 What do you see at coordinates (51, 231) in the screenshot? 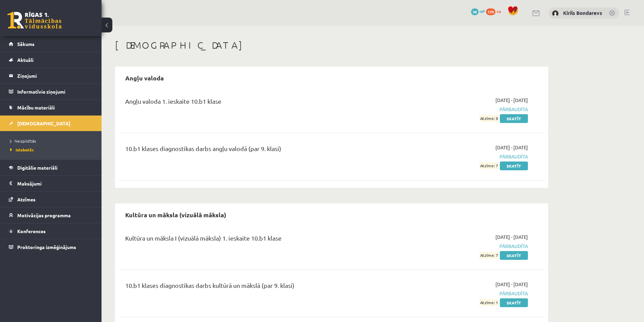
I see `a: Konferences` at bounding box center [51, 231].